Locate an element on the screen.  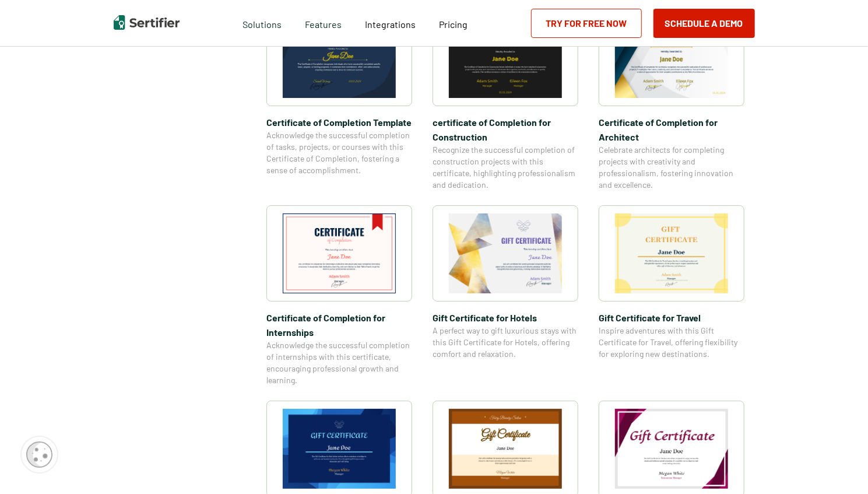
span: Gift Certificate​ for Travel is located at coordinates (671, 317).